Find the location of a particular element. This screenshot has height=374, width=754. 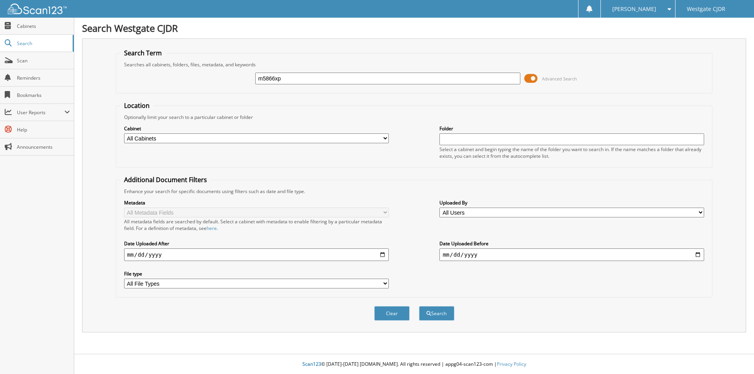

button: Clear is located at coordinates (392, 313).